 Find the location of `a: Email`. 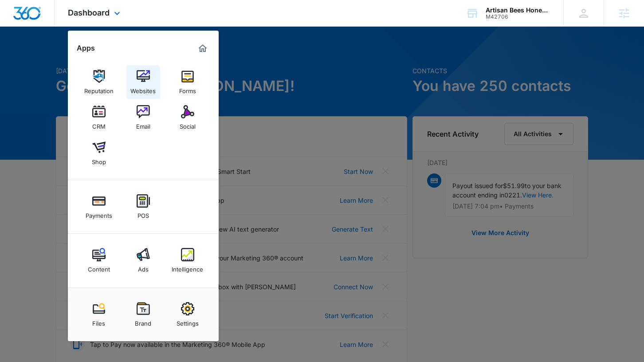

a: Email is located at coordinates (143, 118).